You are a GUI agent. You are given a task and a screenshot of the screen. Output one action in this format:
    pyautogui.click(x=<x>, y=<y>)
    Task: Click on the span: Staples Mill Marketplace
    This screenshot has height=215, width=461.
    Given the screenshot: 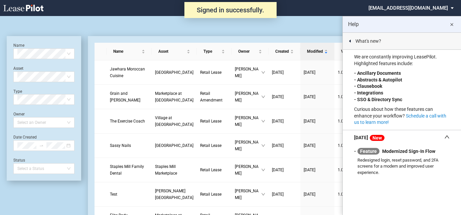 What is the action you would take?
    pyautogui.click(x=166, y=170)
    